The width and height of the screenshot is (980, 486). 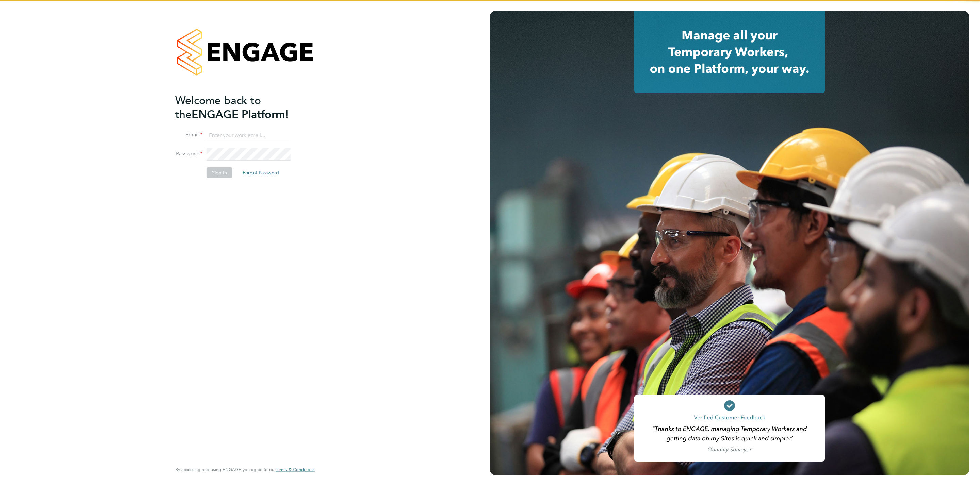 I want to click on label: Email, so click(x=189, y=135).